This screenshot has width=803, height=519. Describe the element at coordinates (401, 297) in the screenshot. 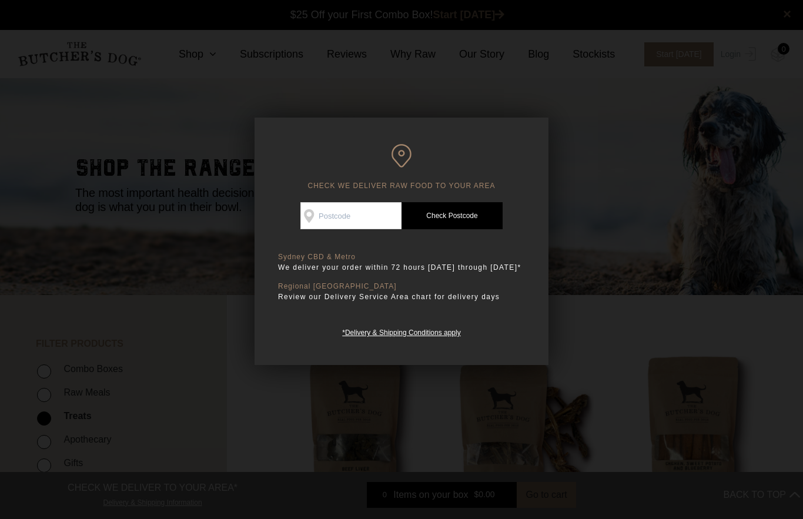

I see `p: Review our Delivery Service Area chart for delivery days` at that location.